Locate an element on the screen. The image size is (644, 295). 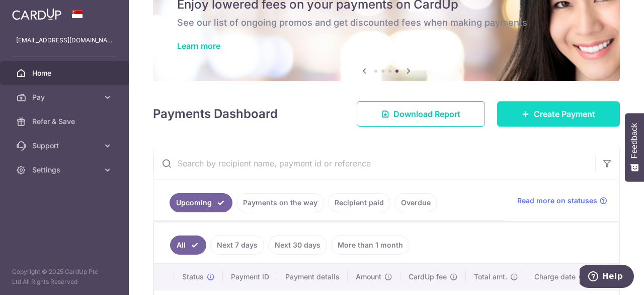
img: CardUp is located at coordinates (37, 14).